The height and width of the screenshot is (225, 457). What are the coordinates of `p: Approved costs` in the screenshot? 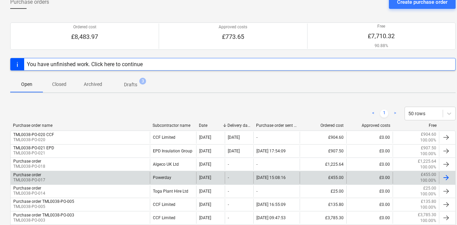 It's located at (233, 27).